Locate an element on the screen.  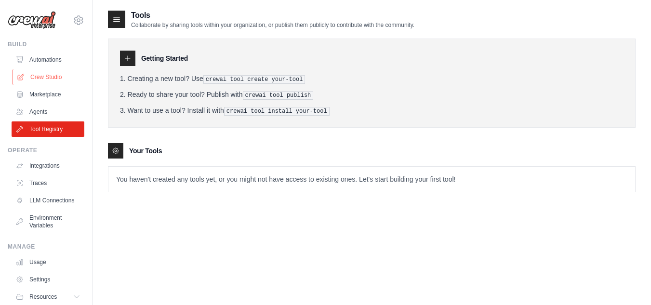
h3: Getting Started is located at coordinates (164, 58).